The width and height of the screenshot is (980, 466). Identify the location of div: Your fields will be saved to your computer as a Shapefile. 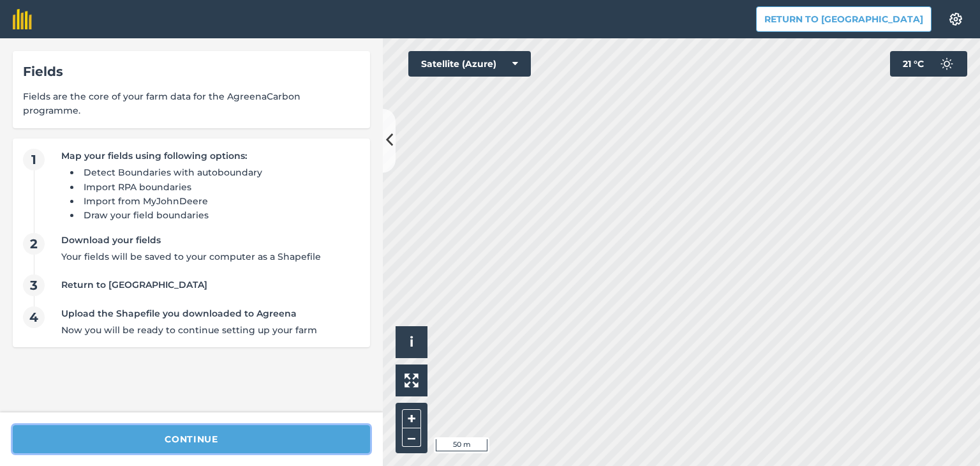
(207, 257).